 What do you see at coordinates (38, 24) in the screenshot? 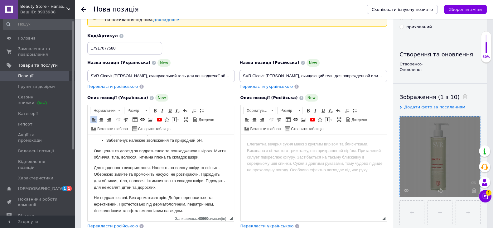
I see `input: Пошук` at bounding box center [38, 24].